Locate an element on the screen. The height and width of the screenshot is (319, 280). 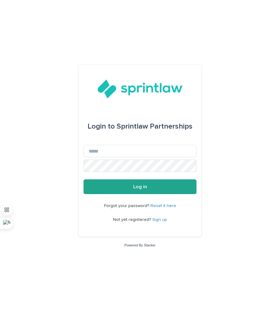
button: Log in is located at coordinates (140, 187).